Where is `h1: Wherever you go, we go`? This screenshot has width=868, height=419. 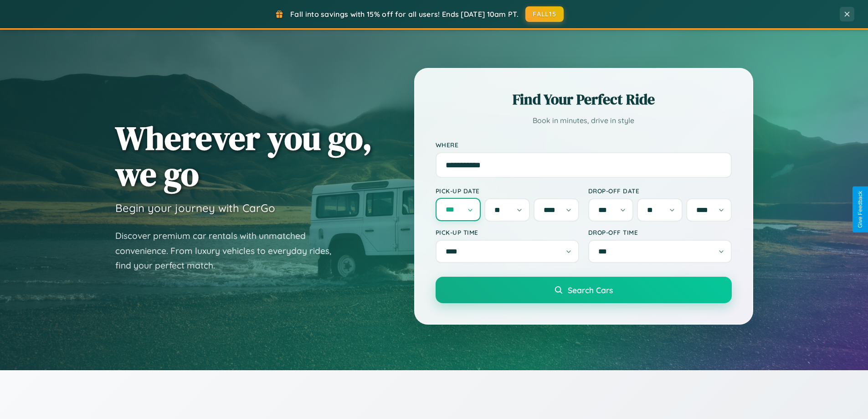
h1: Wherever you go, we go is located at coordinates (244, 156).